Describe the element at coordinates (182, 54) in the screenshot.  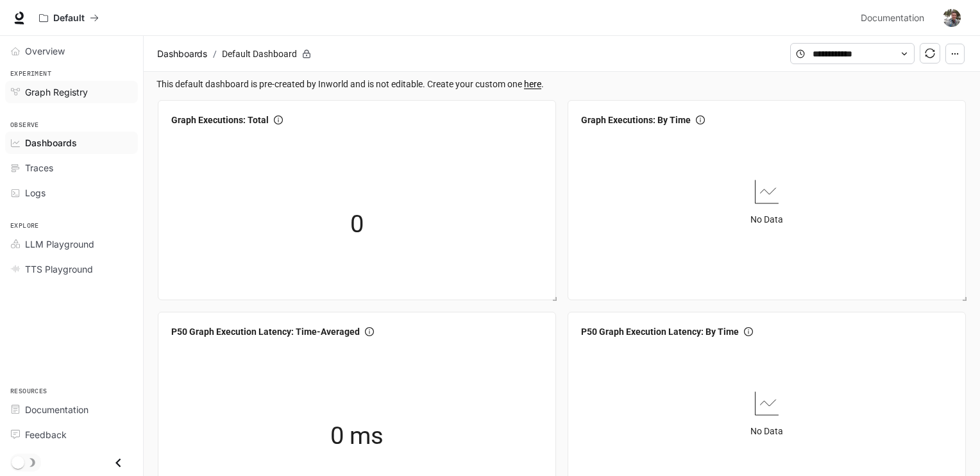
I see `button: Dashboards` at that location.